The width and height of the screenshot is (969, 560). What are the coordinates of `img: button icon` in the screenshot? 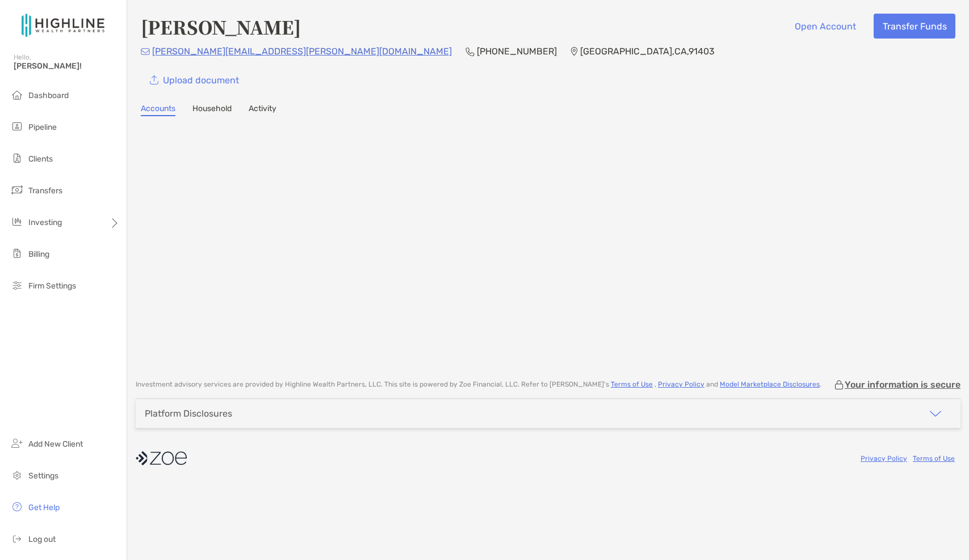 It's located at (153, 80).